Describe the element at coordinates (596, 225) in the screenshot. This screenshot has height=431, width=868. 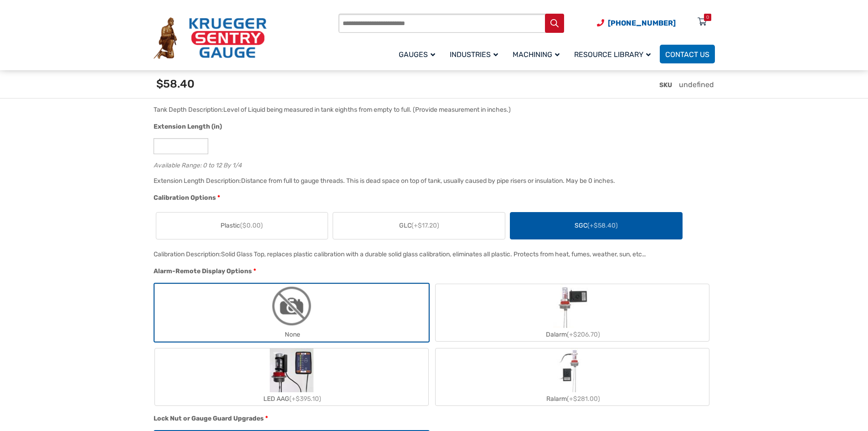
I see `span: SGC` at that location.